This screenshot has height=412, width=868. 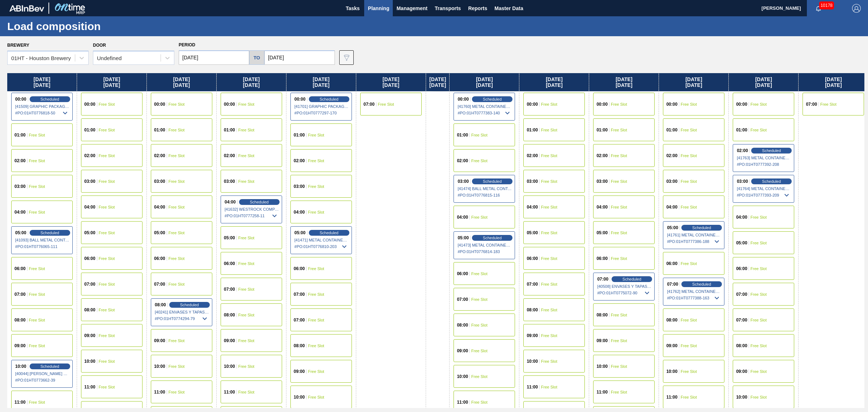 I want to click on span: Tasks, so click(x=353, y=8).